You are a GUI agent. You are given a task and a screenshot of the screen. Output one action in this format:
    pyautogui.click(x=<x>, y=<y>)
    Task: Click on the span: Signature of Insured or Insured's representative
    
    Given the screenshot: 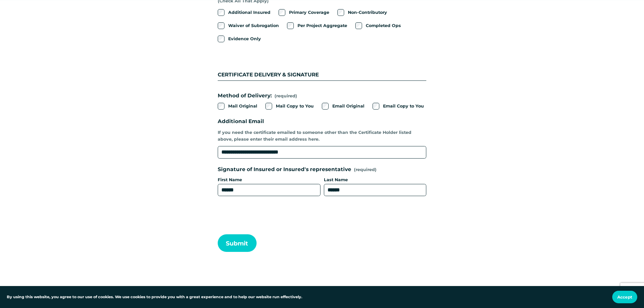 What is the action you would take?
    pyautogui.click(x=284, y=169)
    